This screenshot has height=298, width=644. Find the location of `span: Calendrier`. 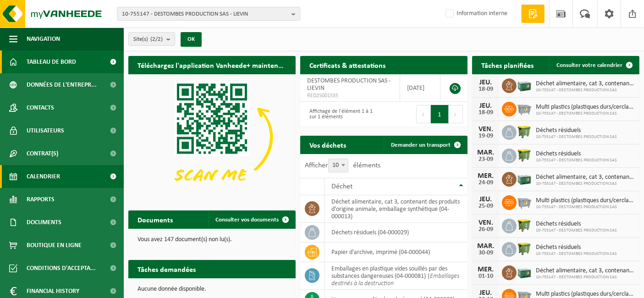

span: Calendrier is located at coordinates (43, 176).